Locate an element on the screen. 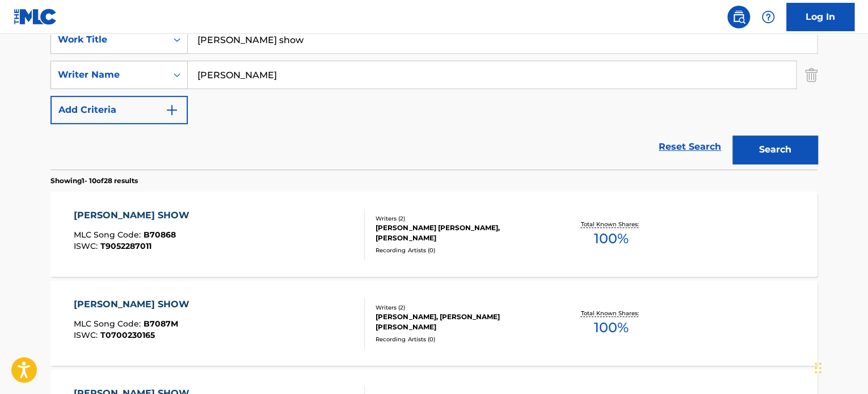 The width and height of the screenshot is (868, 394). button: Search is located at coordinates (775, 150).